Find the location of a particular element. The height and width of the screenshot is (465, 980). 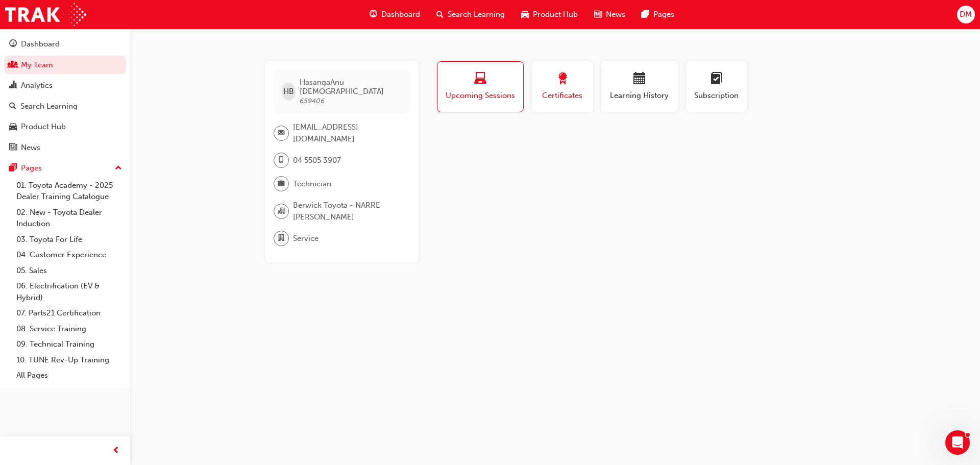

div: Analytics is located at coordinates (37, 86).